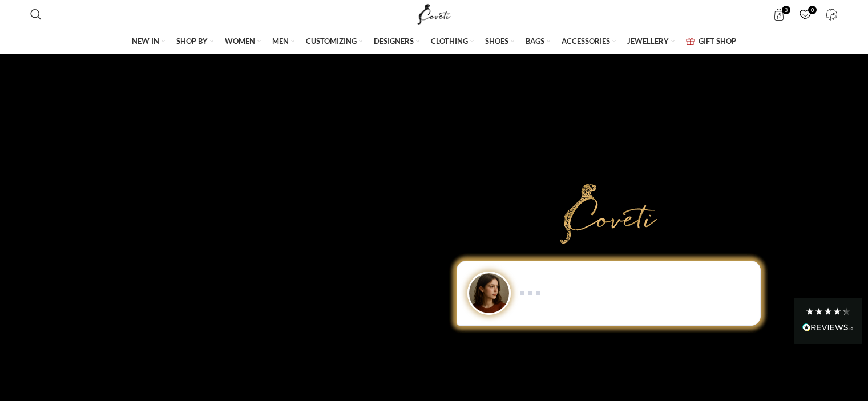 This screenshot has width=868, height=401. Describe the element at coordinates (785, 9) in the screenshot. I see `span: 3` at that location.